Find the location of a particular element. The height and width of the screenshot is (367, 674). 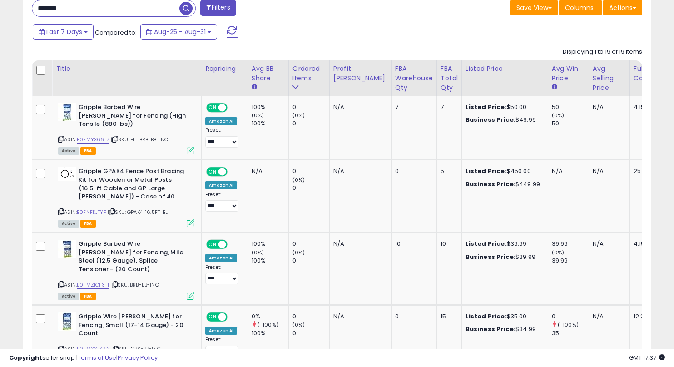

div: 50 is located at coordinates (570, 124).